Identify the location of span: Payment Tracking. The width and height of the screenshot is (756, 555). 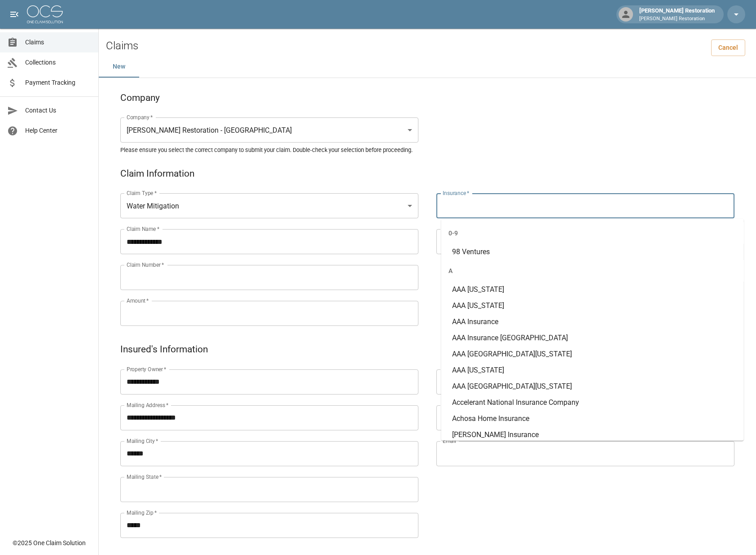
(58, 83).